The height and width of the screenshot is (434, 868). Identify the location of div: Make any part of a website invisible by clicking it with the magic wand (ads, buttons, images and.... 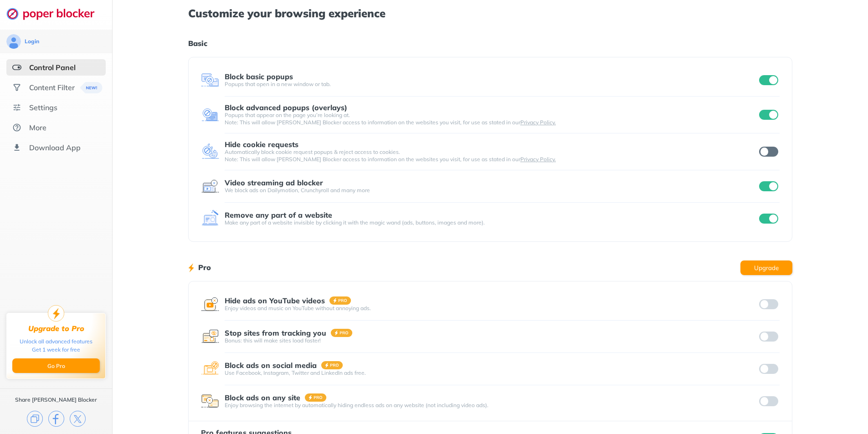
(491, 223).